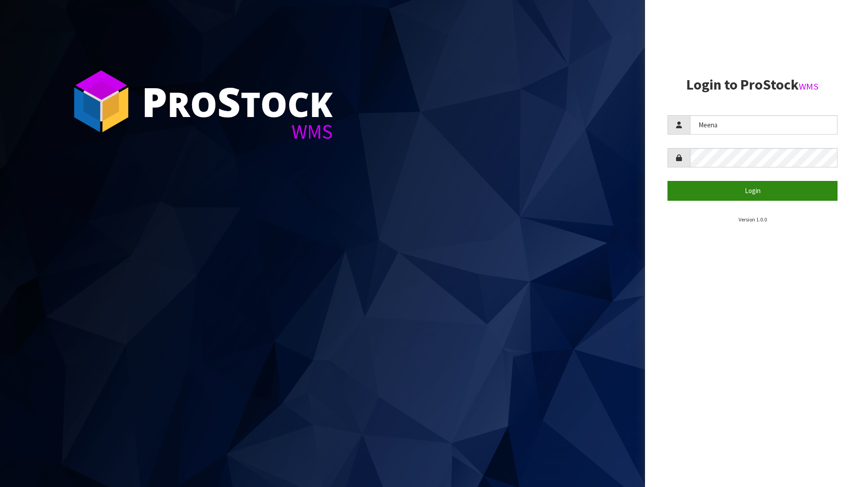 This screenshot has width=860, height=487. Describe the element at coordinates (237, 101) in the screenshot. I see `div: ro tock` at that location.